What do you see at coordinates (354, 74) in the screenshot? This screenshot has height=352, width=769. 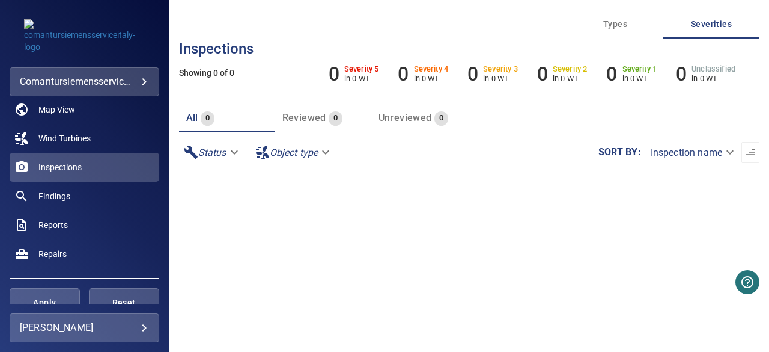 I see `li: Severity 5` at bounding box center [354, 74].